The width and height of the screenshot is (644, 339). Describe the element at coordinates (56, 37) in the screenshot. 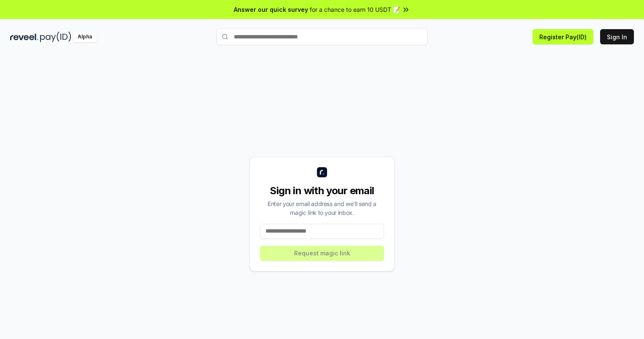

I see `img: pay_id` at that location.